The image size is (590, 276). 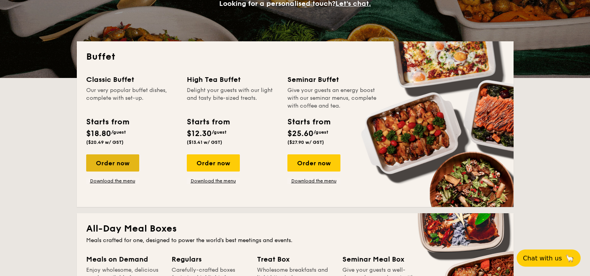 What do you see at coordinates (232, 98) in the screenshot?
I see `div: Delight your guests with our light and tasty bite-sized treats.` at bounding box center [232, 98].